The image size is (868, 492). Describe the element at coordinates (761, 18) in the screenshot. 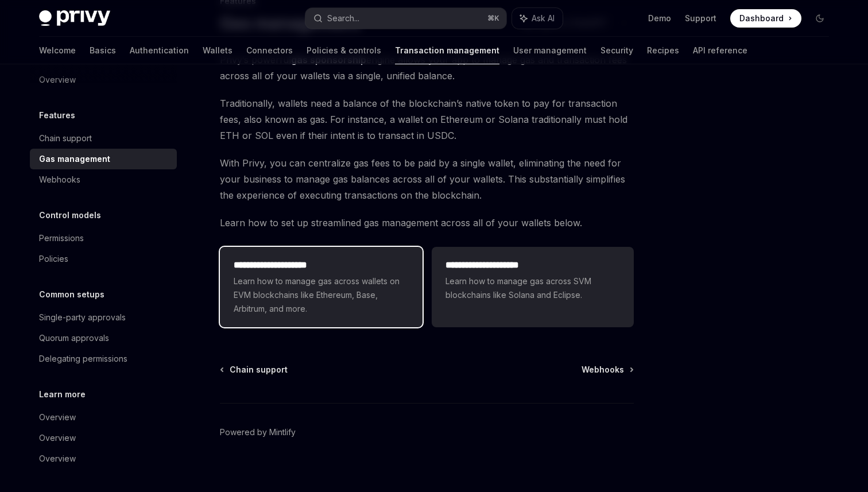

I see `span: Dashboard` at that location.